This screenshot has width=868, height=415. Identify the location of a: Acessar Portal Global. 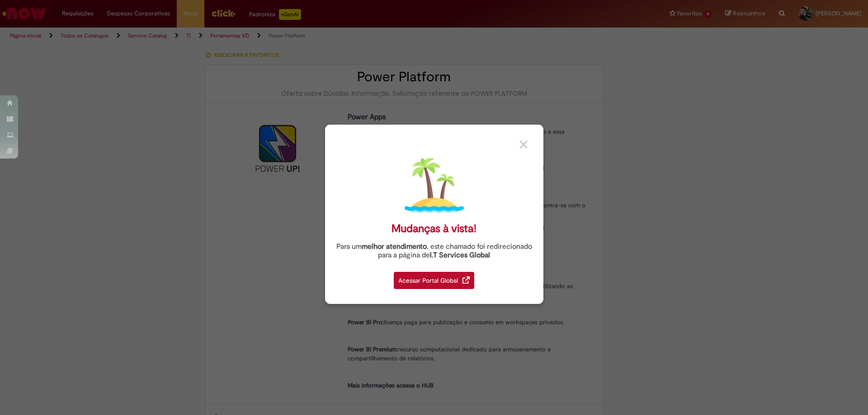
(434, 277).